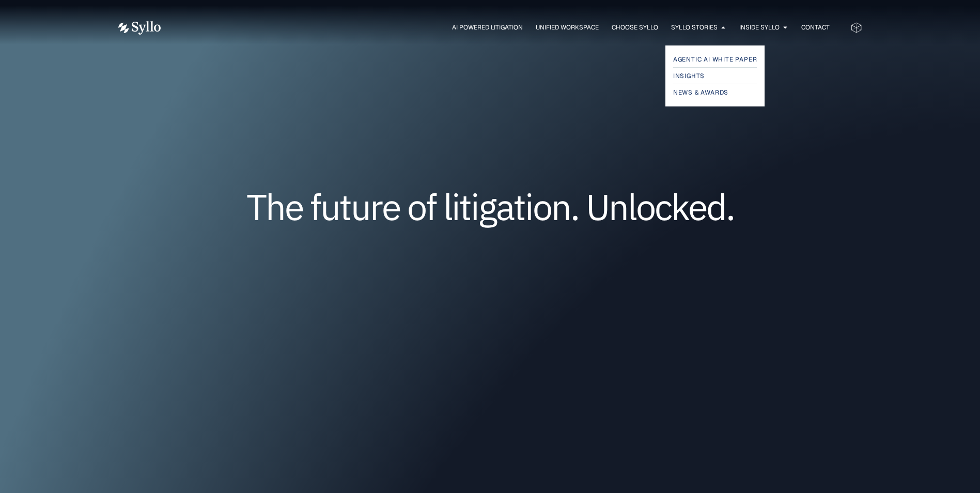 Image resolution: width=980 pixels, height=493 pixels. Describe the element at coordinates (715, 59) in the screenshot. I see `span: Agentic AI White Paper` at that location.